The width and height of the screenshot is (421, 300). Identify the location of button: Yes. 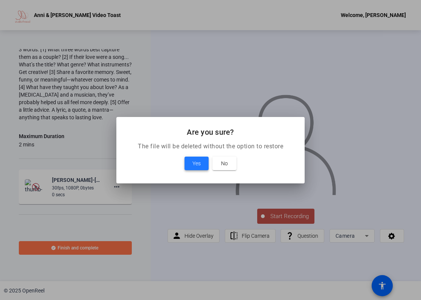
(197, 163).